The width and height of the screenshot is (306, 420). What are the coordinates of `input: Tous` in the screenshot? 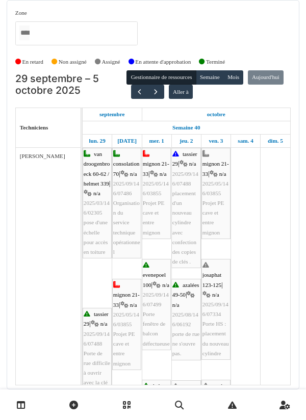 It's located at (24, 33).